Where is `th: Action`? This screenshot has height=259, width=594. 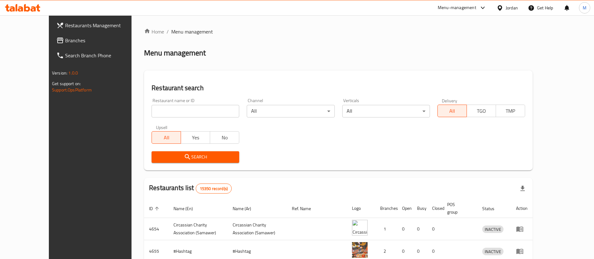 th: Action is located at coordinates (522, 208).